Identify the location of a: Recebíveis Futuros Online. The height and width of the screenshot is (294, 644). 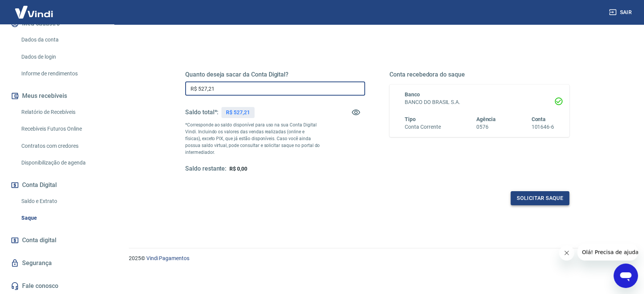
(61, 129).